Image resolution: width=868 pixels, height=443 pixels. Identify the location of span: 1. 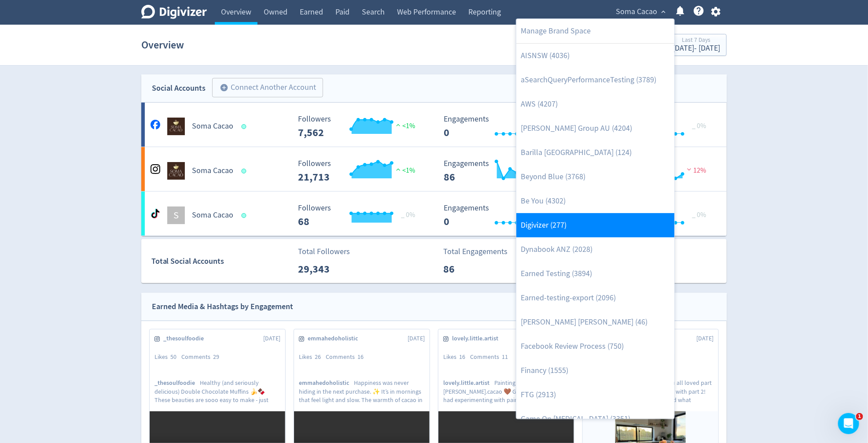
(860, 417).